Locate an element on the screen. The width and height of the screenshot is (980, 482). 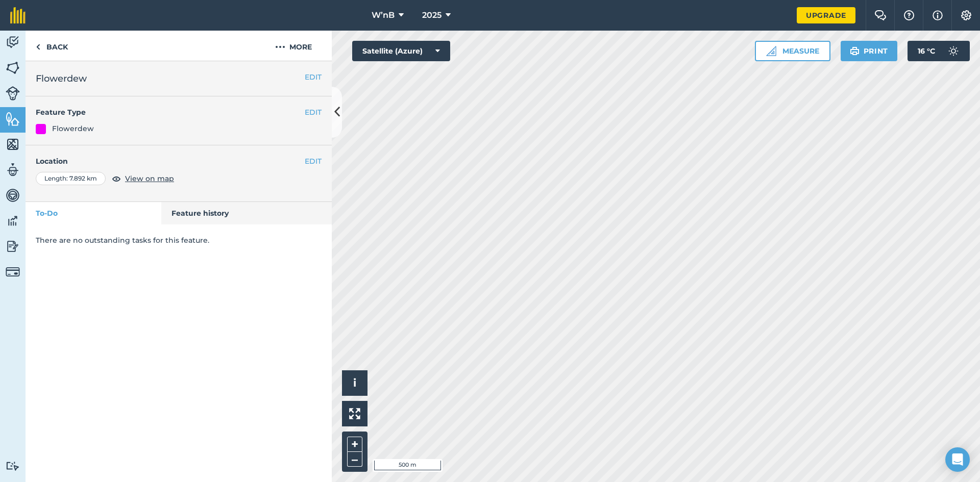
h4: Feature Type is located at coordinates (170, 112).